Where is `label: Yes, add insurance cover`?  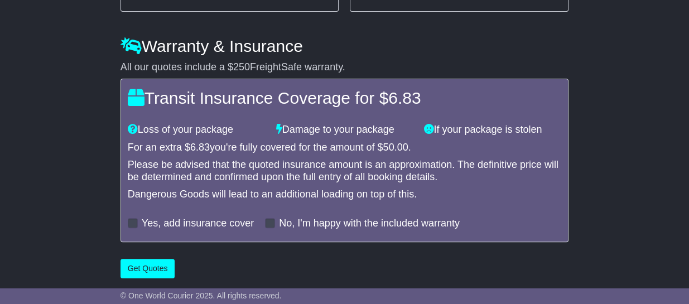
label: Yes, add insurance cover is located at coordinates (197, 224).